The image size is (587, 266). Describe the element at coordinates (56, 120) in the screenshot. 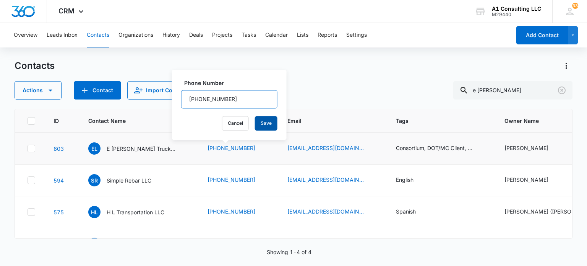

I see `span: ID` at that location.